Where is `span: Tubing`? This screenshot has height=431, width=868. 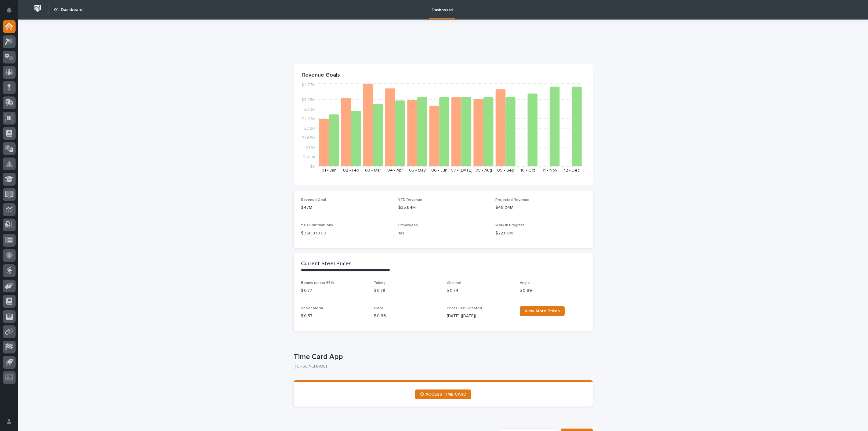 span: Tubing is located at coordinates (380, 283).